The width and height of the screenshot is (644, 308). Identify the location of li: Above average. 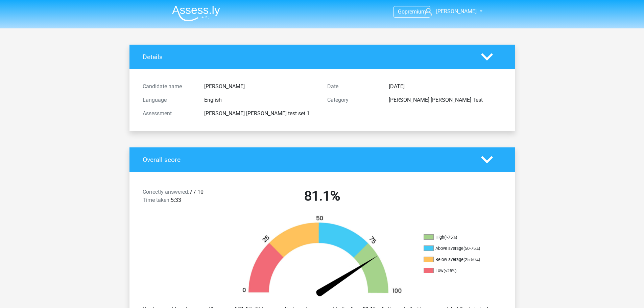
(457, 248).